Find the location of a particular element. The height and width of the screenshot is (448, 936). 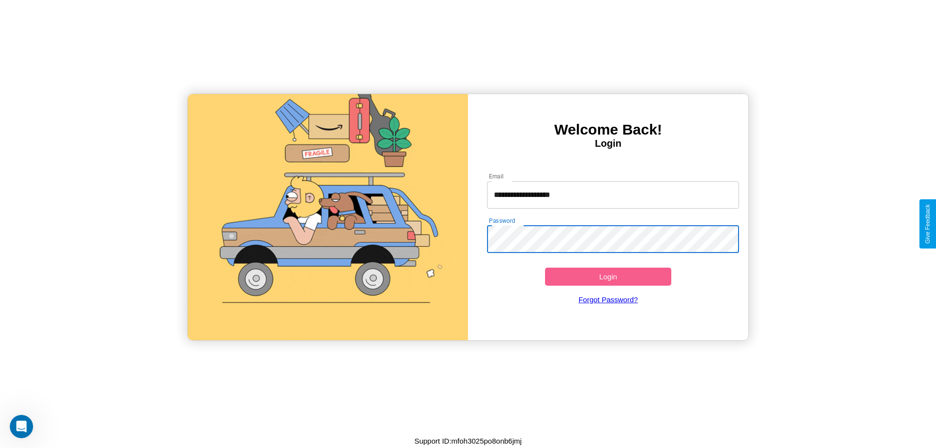

h3: Welcome Back! is located at coordinates (608, 130).